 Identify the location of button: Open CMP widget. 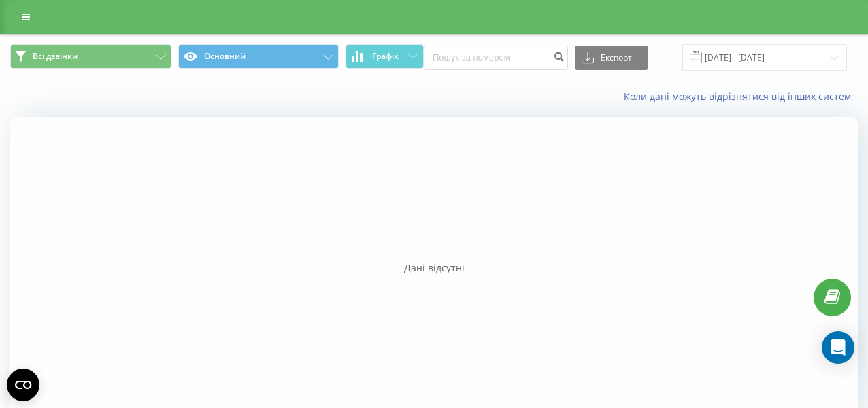
(23, 385).